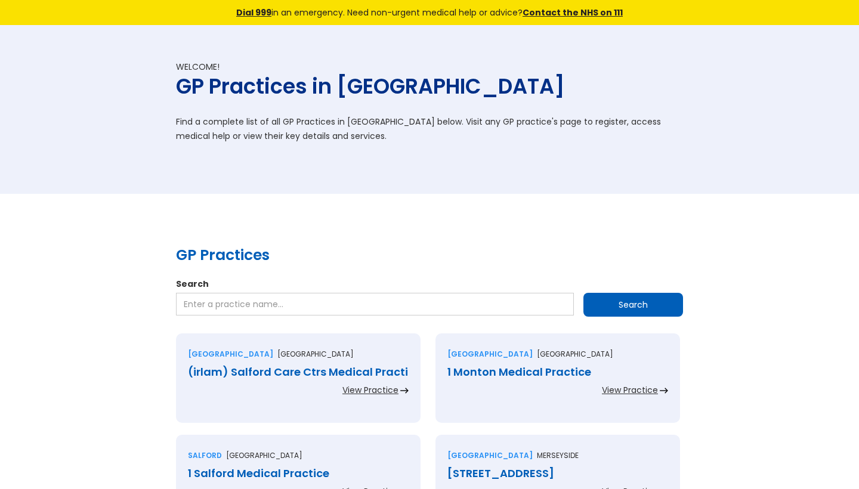 The height and width of the screenshot is (489, 859). I want to click on div: Salford, so click(205, 456).